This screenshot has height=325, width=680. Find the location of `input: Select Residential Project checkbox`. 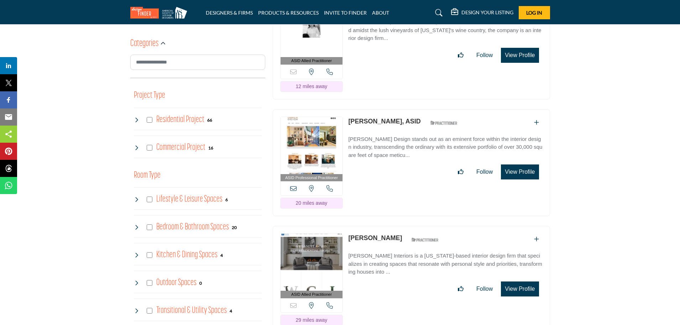

input: Select Residential Project checkbox is located at coordinates (150, 120).